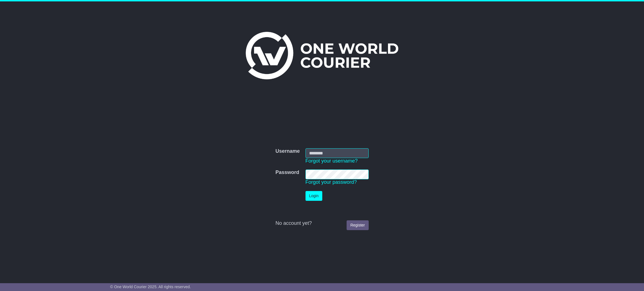 Image resolution: width=644 pixels, height=291 pixels. Describe the element at coordinates (150, 287) in the screenshot. I see `span: © One World Courier 2025. All rights reserved.` at that location.